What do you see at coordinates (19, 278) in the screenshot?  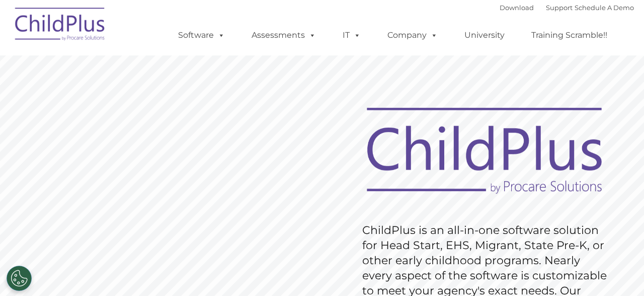 I see `button: Cookies Settings` at bounding box center [19, 278].